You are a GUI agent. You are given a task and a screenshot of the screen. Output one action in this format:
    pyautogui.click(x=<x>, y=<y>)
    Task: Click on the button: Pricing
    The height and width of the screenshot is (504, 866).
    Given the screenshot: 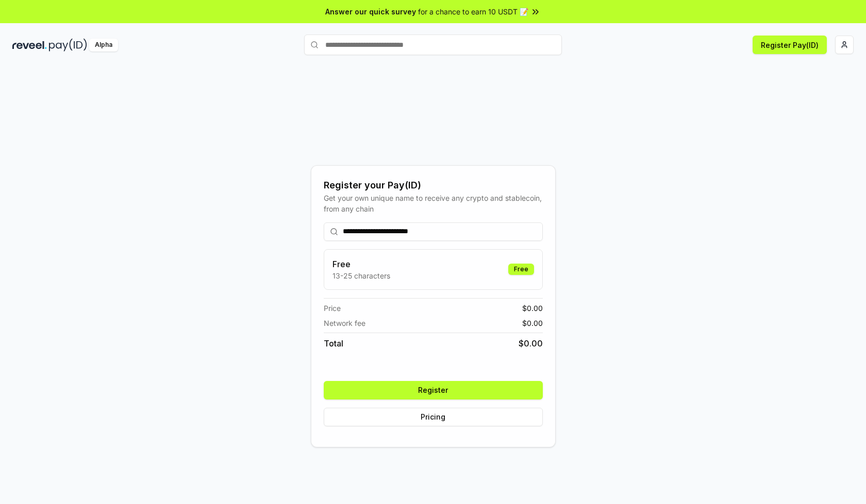 What is the action you would take?
    pyautogui.click(x=433, y=417)
    